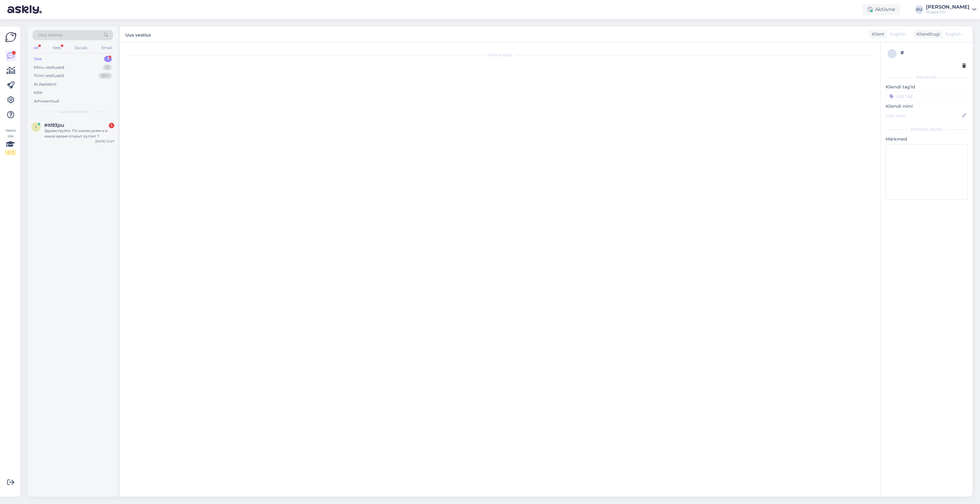 This screenshot has width=980, height=504. I want to click on span: i, so click(36, 126).